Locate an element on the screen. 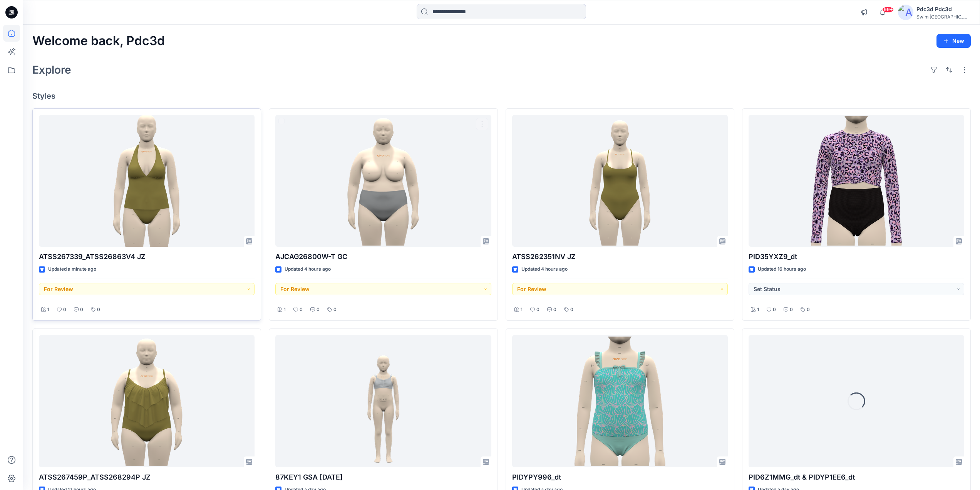 The width and height of the screenshot is (980, 490). h4: Styles is located at coordinates (501, 96).